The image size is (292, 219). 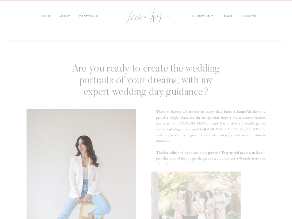 I want to click on h3: Are you ready to create the wedding portraits of your dreams, with my expert wedding day guidance?, so click(x=146, y=81).